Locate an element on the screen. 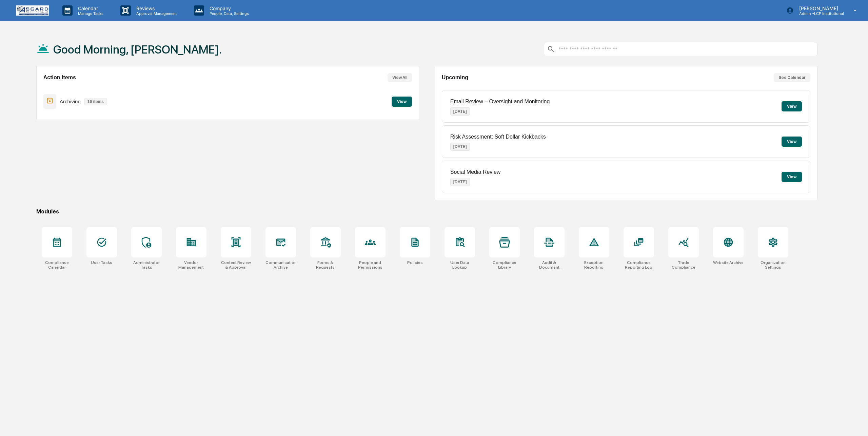  div: Exception Reporting is located at coordinates (594, 264).